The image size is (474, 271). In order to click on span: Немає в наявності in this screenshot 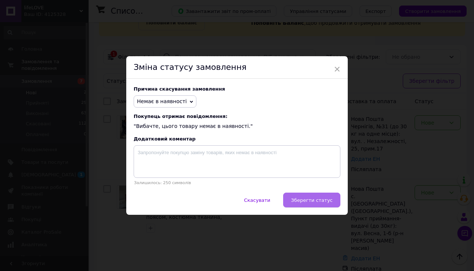, I will do `click(162, 101)`.